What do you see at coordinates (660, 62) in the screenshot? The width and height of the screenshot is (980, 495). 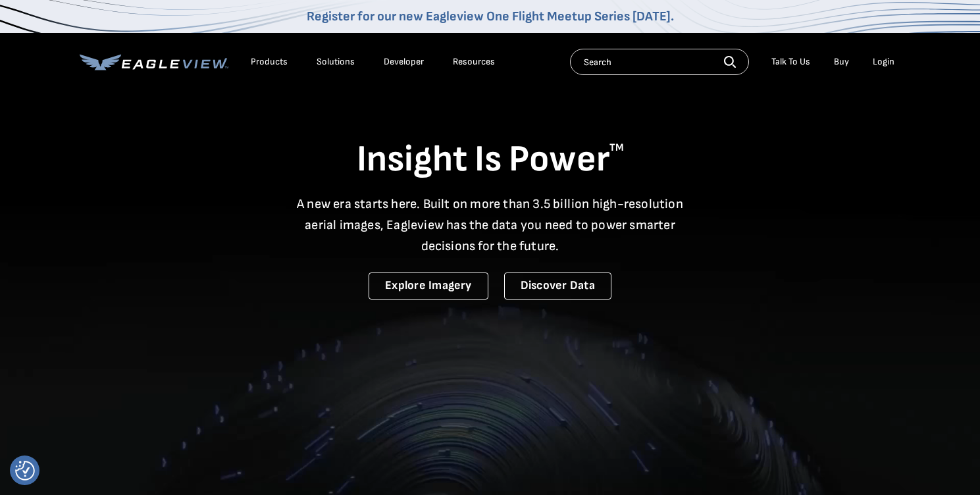 I see `input: Search` at bounding box center [660, 62].